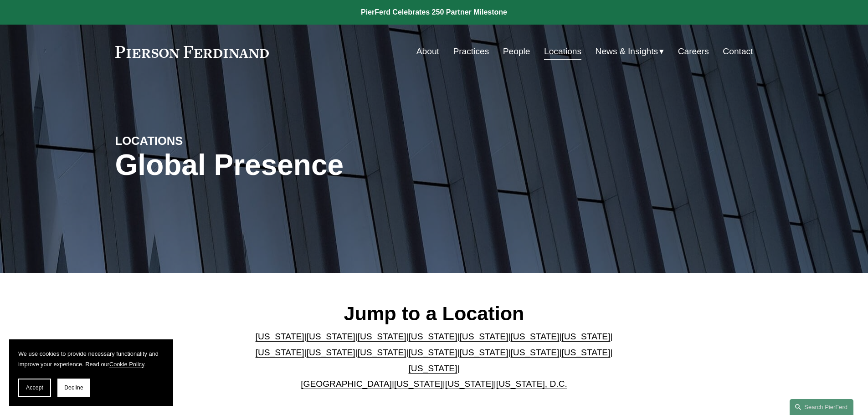 This screenshot has height=415, width=868. I want to click on button: Accept, so click(34, 388).